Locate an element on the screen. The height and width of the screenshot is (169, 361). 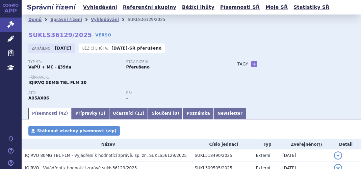
a: SŘ přerušeno is located at coordinates (146, 48).